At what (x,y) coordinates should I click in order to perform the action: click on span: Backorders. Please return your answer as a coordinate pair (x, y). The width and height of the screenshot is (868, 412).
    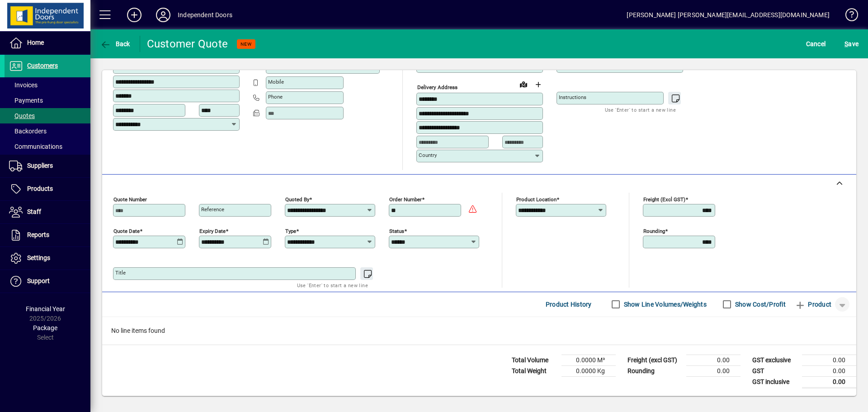
    Looking at the image, I should click on (27, 131).